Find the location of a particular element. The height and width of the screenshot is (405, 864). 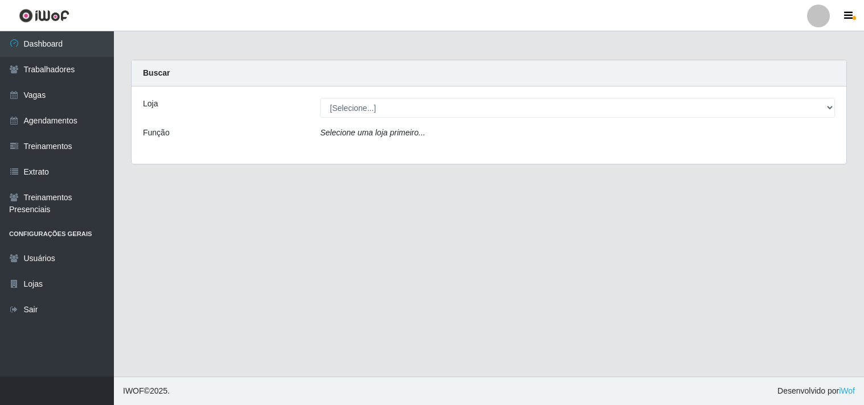

a: iWof is located at coordinates (847, 391).